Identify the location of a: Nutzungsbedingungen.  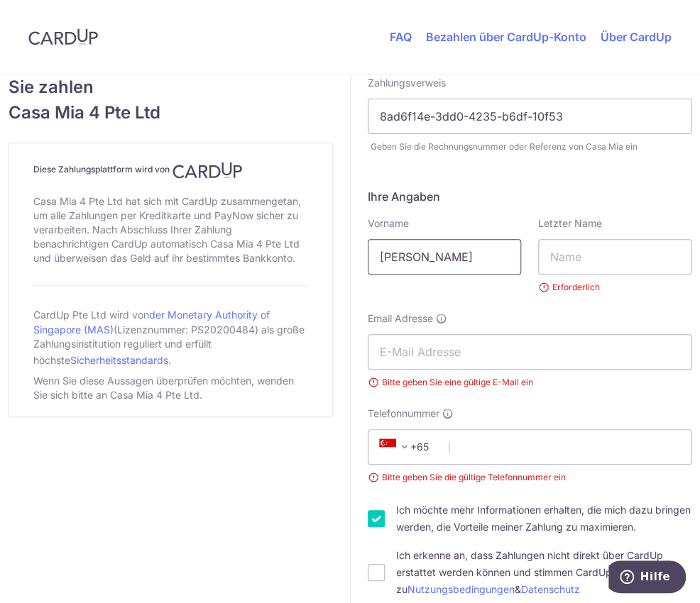
(461, 589).